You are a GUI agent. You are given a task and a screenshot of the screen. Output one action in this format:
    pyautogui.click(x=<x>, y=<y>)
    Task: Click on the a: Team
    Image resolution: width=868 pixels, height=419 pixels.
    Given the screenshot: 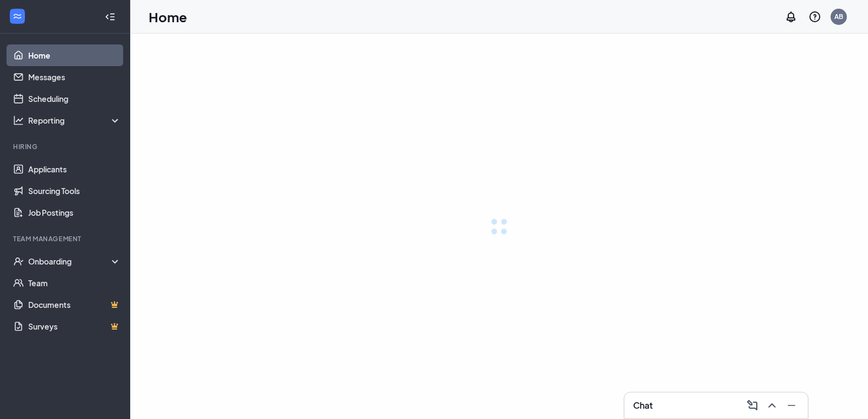 What is the action you would take?
    pyautogui.click(x=74, y=283)
    